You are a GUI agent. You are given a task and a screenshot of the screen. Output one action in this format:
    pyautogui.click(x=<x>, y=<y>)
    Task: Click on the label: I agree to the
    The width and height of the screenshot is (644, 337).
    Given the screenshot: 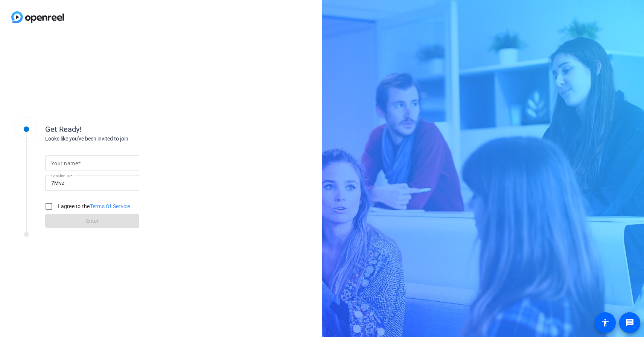 What is the action you would take?
    pyautogui.click(x=94, y=207)
    